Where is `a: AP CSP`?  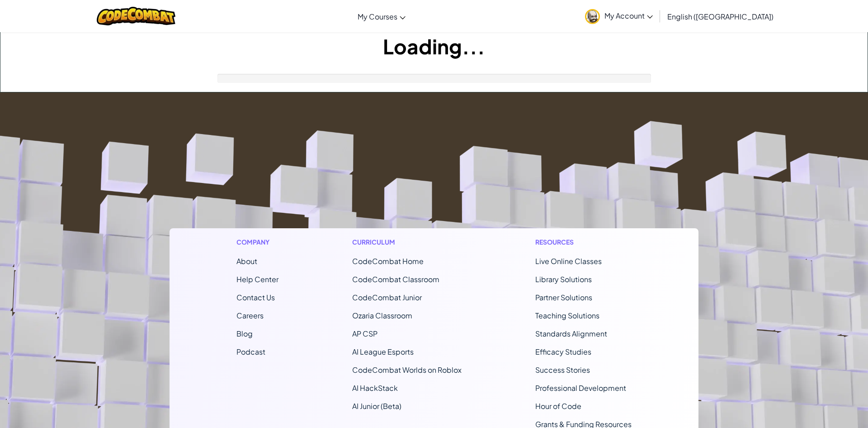 a: AP CSP is located at coordinates (365, 333).